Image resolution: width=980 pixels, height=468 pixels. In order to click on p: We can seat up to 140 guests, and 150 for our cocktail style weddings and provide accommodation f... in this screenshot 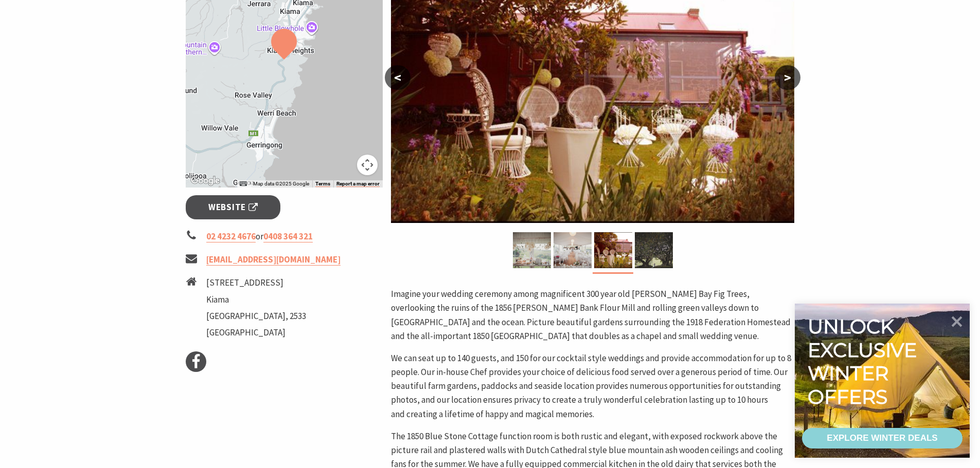, I will do `click(593, 386)`.